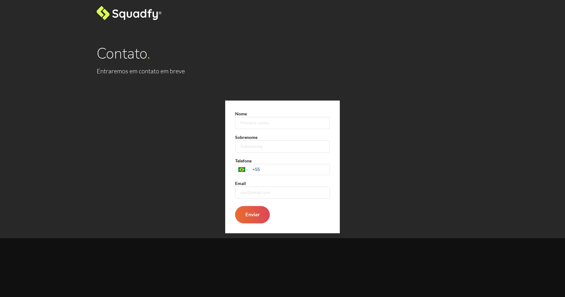  What do you see at coordinates (283, 143) in the screenshot?
I see `label: Sobrenome` at bounding box center [283, 143].